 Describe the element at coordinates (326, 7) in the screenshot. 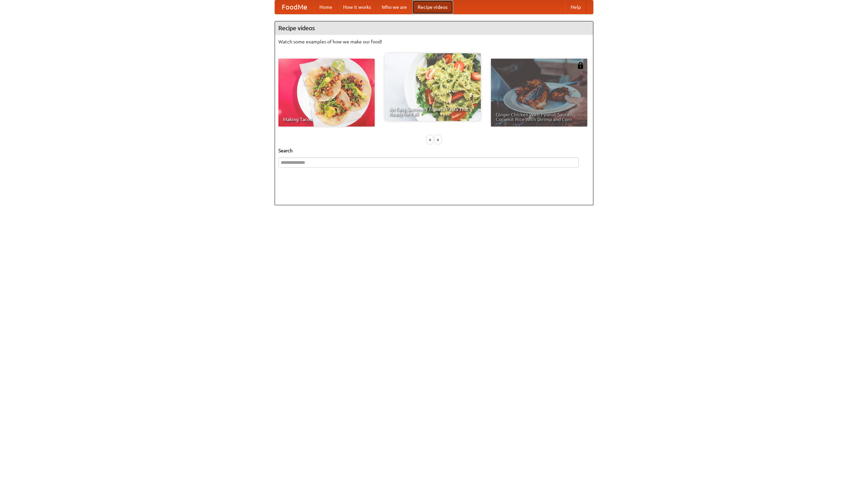

I see `a: Home` at that location.